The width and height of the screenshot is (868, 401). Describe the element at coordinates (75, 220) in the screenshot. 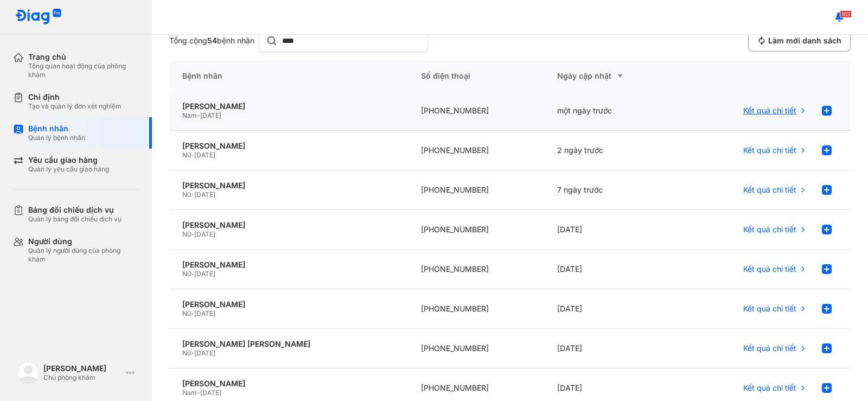

I see `div: Quản lý bảng đối chiếu dịch vụ` at that location.